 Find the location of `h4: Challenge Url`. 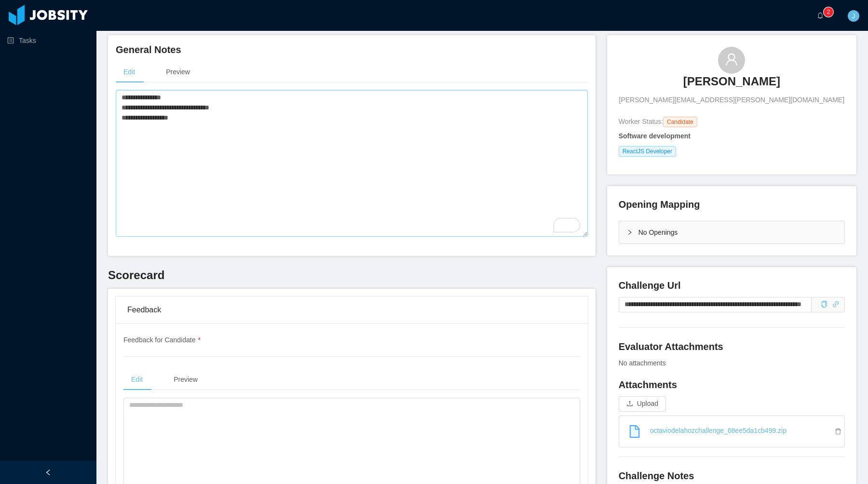

h4: Challenge Url is located at coordinates (731, 285).